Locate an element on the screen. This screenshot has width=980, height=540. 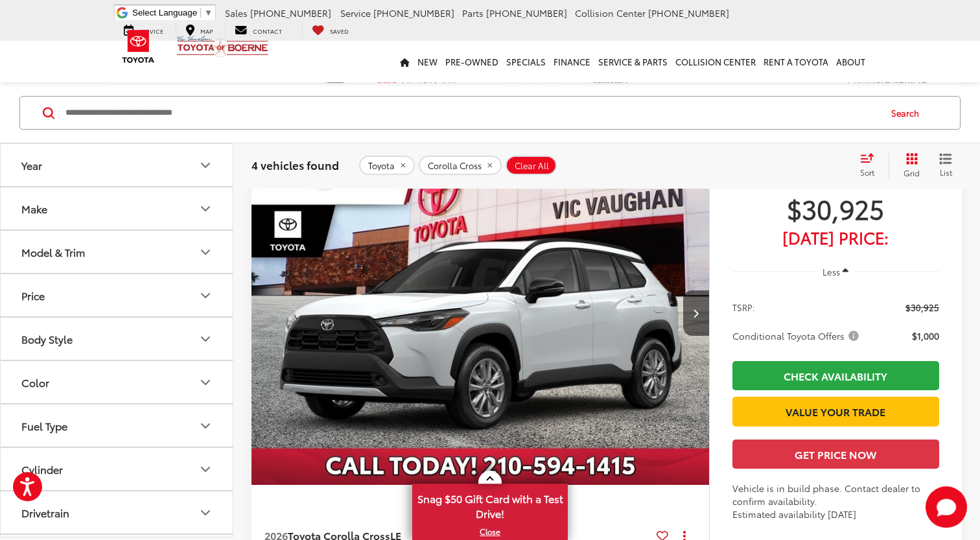
img: 2026 Toyota Corolla Cross LE FWD is located at coordinates (480, 314).